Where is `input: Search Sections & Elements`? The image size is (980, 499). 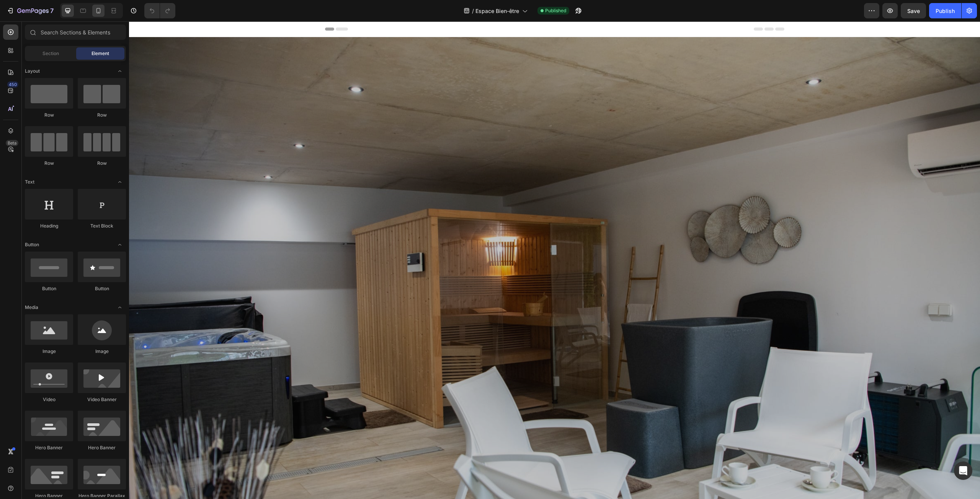 input: Search Sections & Elements is located at coordinates (75, 32).